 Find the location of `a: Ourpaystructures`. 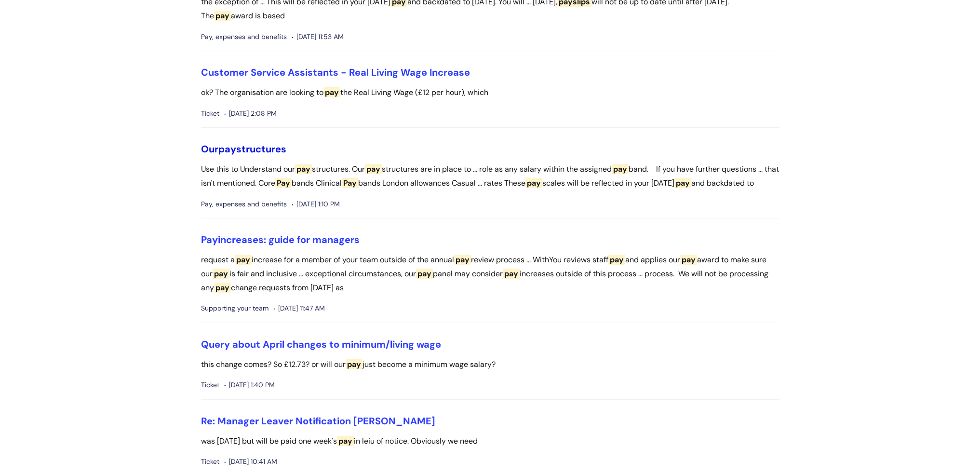

a: Ourpaystructures is located at coordinates (243, 149).